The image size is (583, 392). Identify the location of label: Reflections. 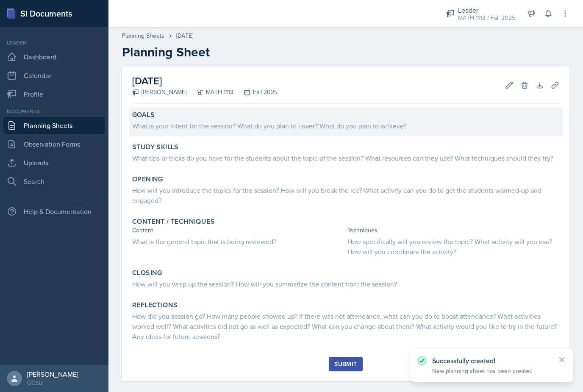
(155, 305).